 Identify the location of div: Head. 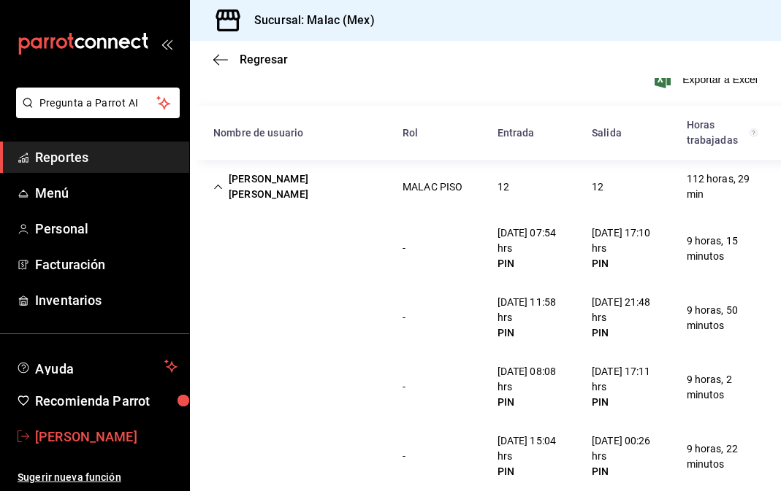
(485, 133).